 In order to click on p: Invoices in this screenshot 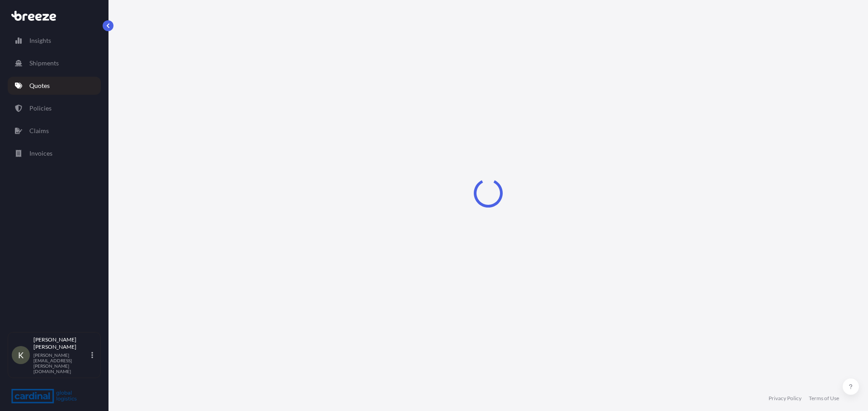, I will do `click(40, 154)`.